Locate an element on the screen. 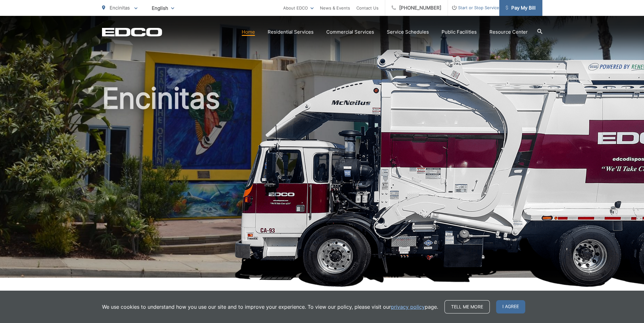 The width and height of the screenshot is (644, 323). a: About EDCO is located at coordinates (298, 8).